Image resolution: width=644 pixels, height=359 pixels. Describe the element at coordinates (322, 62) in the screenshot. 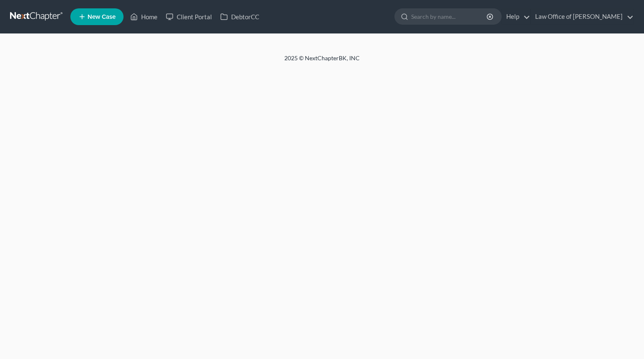

I see `div: 2025 © NextChapterBK, INC` at that location.